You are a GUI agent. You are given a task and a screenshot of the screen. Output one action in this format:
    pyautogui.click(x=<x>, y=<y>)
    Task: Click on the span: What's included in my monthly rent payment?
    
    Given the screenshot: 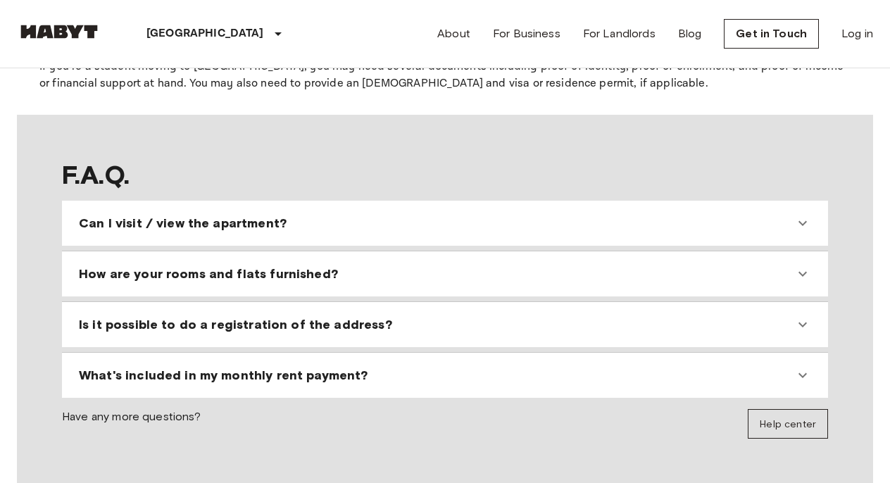 What is the action you would take?
    pyautogui.click(x=223, y=375)
    